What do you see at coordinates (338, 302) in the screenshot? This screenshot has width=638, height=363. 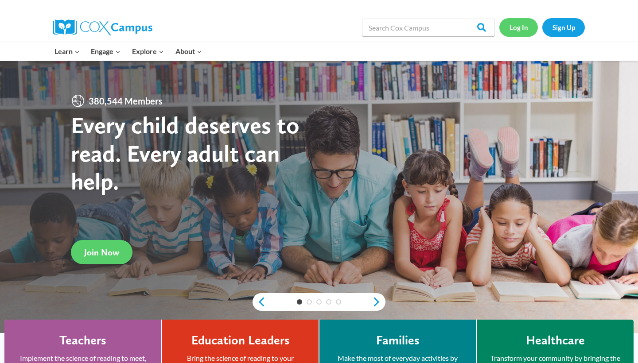 I see `a: 5` at bounding box center [338, 302].